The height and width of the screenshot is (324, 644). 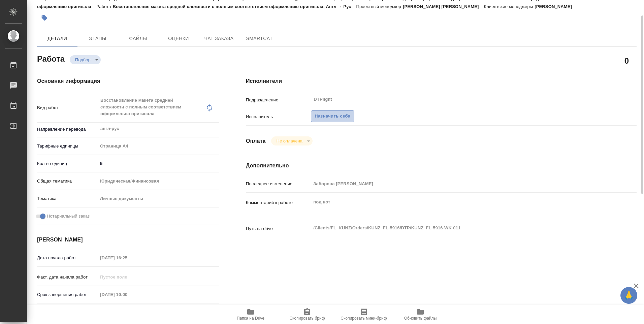 I want to click on span: Файлы, so click(x=138, y=38).